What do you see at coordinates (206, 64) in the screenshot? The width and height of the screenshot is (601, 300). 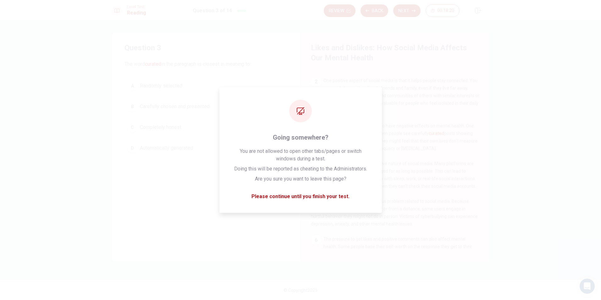 I see `span: The word in the paragraph is closest in meaning to:` at bounding box center [206, 64].